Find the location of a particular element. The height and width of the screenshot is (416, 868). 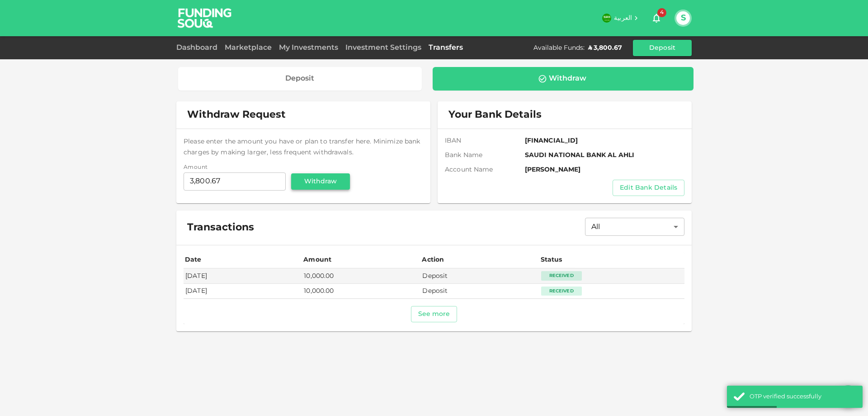

div: Withdraw is located at coordinates (567, 79).